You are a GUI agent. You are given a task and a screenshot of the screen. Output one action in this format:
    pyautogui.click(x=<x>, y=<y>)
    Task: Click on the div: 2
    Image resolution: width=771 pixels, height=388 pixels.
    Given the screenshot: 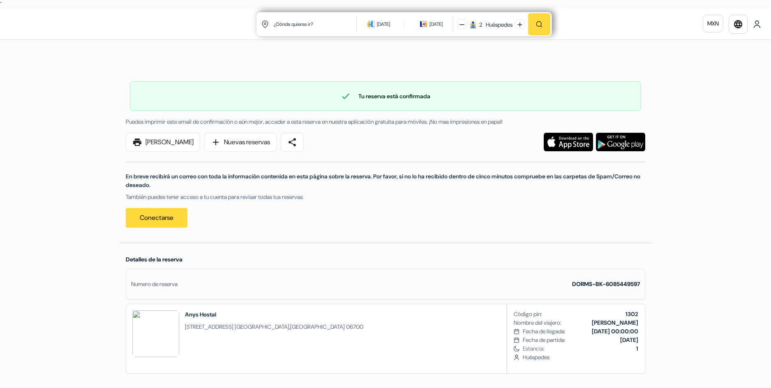 What is the action you would take?
    pyautogui.click(x=480, y=25)
    